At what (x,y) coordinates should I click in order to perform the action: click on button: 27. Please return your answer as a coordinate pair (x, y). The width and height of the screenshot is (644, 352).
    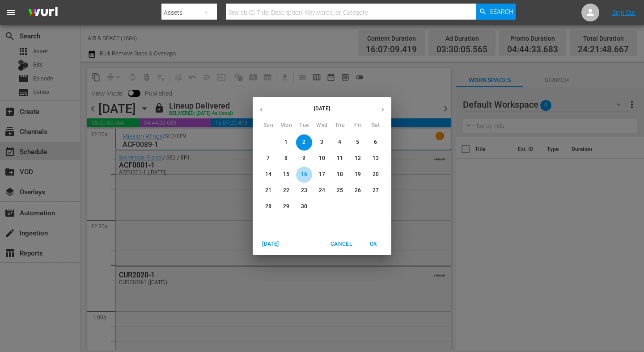
    Looking at the image, I should click on (376, 191).